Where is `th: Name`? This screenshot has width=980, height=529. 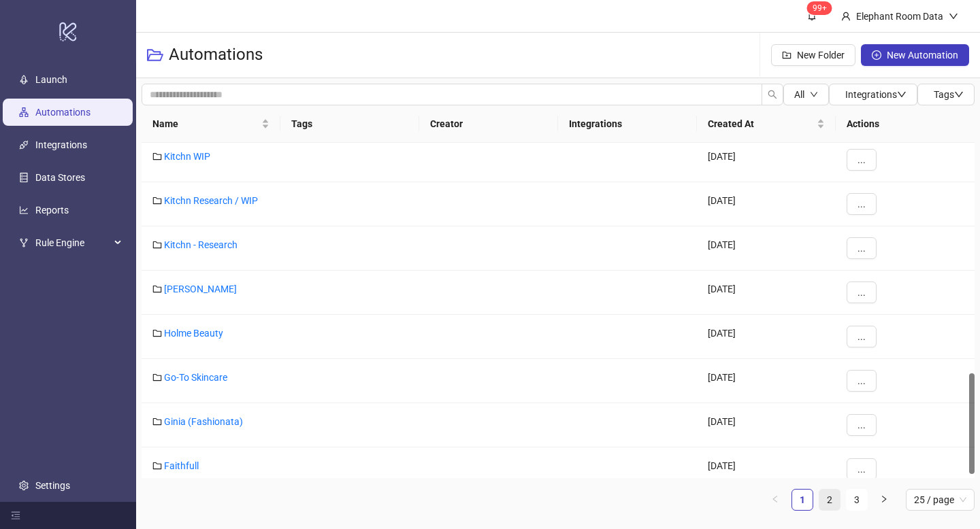
th: Name is located at coordinates (211, 124).